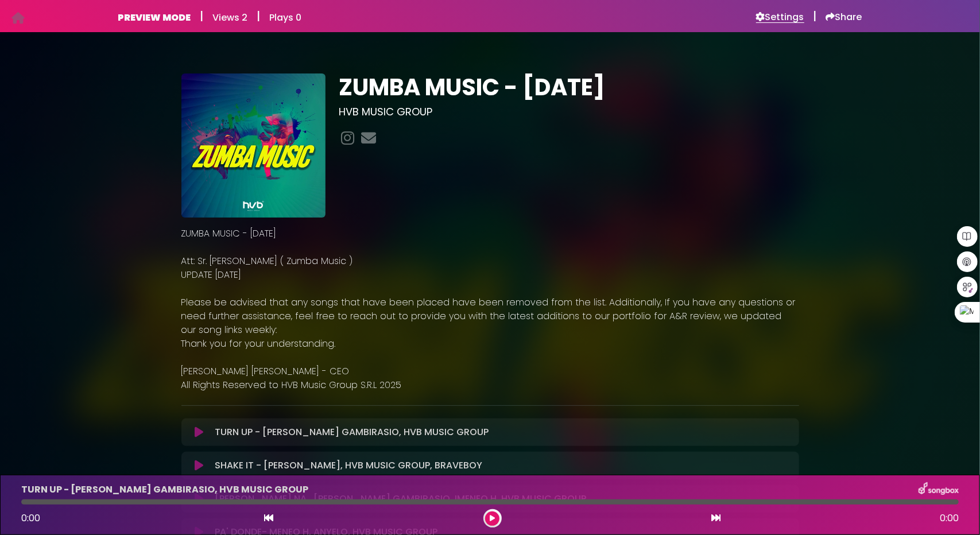  I want to click on p: Thank you for your understanding., so click(490, 344).